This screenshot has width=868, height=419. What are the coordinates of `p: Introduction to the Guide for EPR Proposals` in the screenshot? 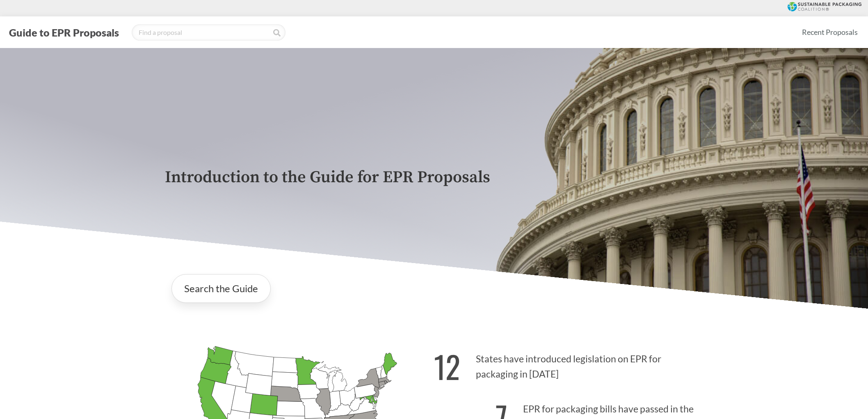 It's located at (434, 177).